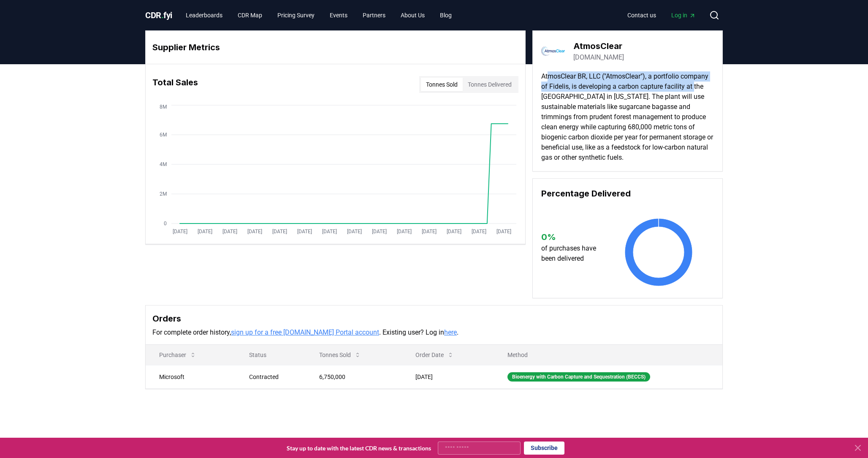 This screenshot has height=458, width=868. Describe the element at coordinates (608, 355) in the screenshot. I see `p: Method` at that location.